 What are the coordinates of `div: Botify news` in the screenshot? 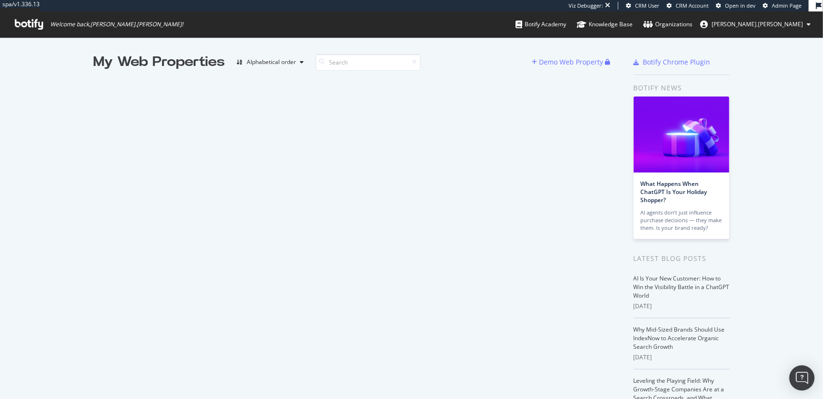 It's located at (681, 88).